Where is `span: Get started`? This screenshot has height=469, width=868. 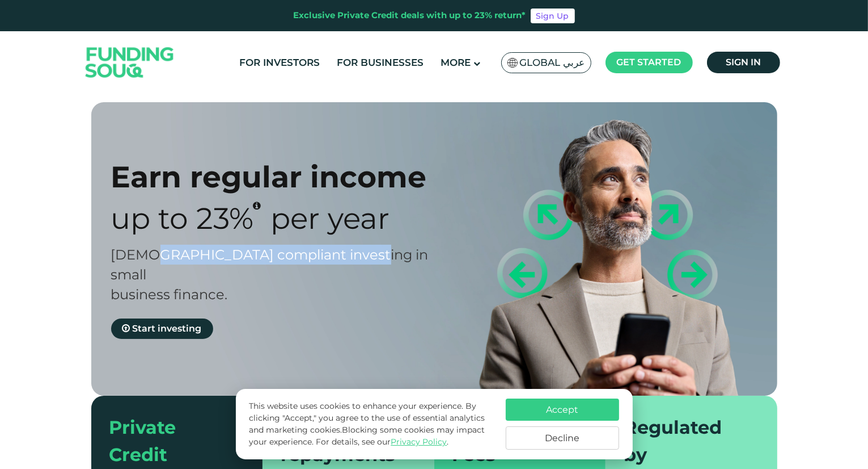 span: Get started is located at coordinates (649, 62).